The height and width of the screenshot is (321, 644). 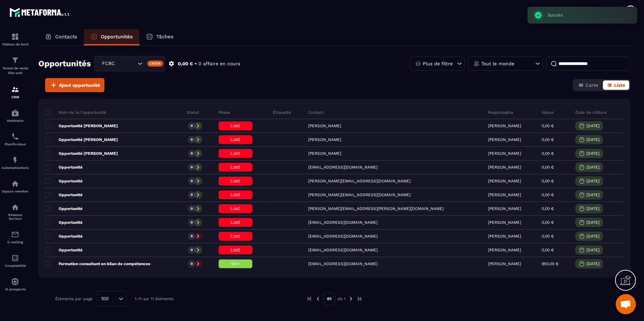 I want to click on p: Opportunités, so click(x=117, y=37).